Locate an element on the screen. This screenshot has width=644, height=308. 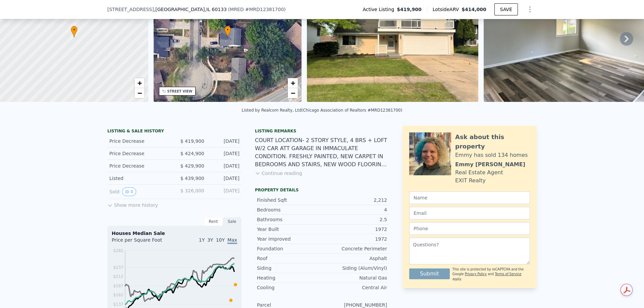
div: Price per Square Foot is located at coordinates (142, 242).